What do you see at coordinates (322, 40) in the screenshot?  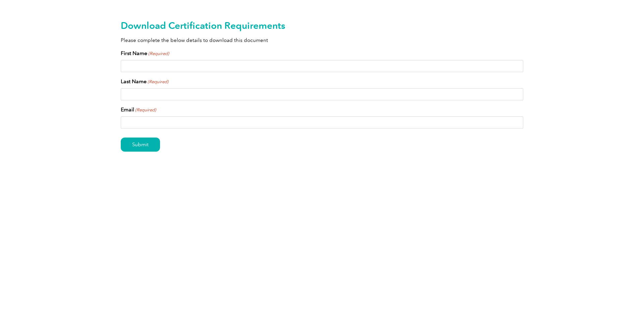 I see `p: Please complete the below details to download this document` at bounding box center [322, 40].